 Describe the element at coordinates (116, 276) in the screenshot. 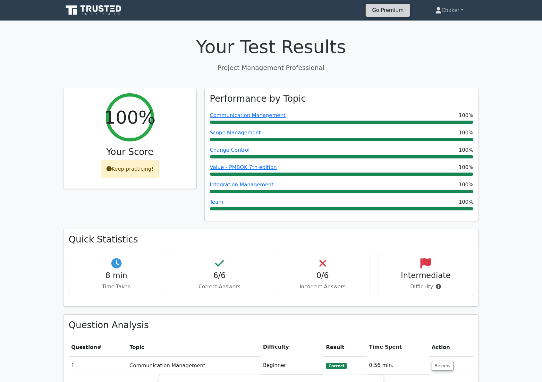

I see `h4: 8 min` at that location.